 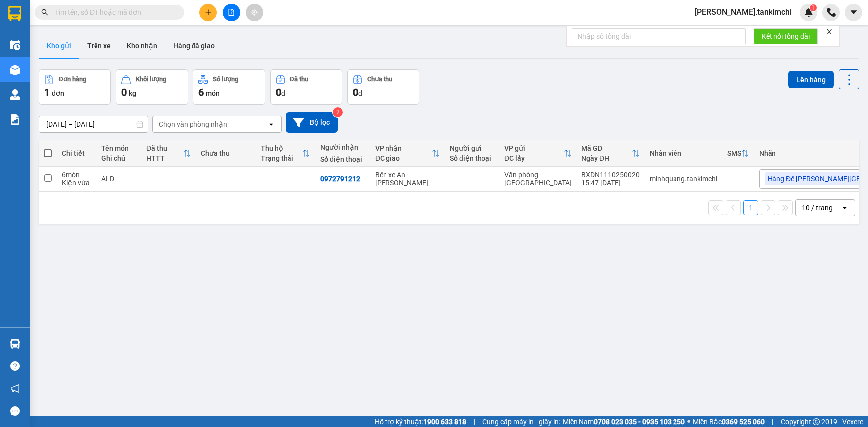 I want to click on button: Chưa thu0đ, so click(x=384, y=87).